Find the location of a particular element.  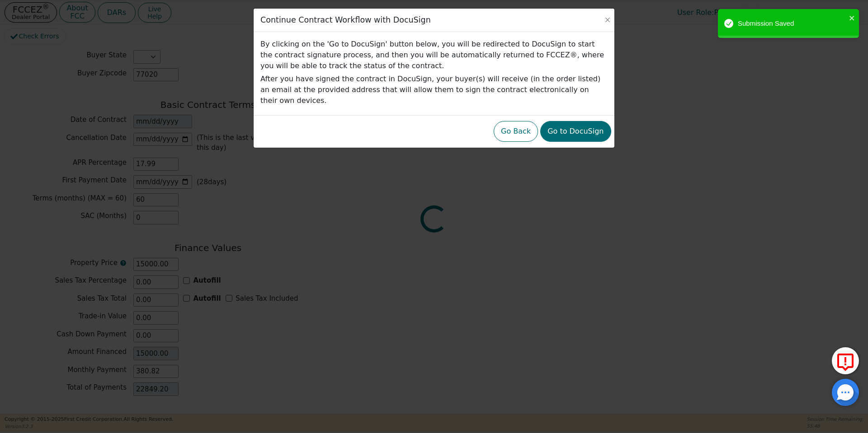

p: After you have signed the contract in DocuSign, your buyer(s) will receive (in the order listed) ... is located at coordinates (434, 90).